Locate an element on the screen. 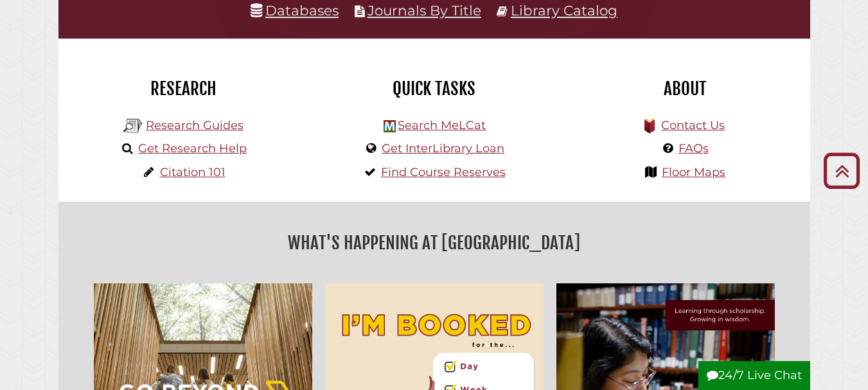  a: Search MeLCat is located at coordinates (441, 126).